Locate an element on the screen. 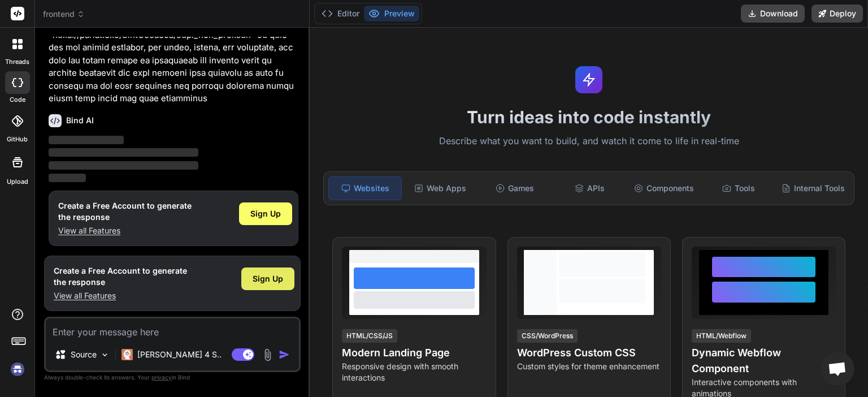 This screenshot has width=868, height=397. button: Editor is located at coordinates (340, 13).